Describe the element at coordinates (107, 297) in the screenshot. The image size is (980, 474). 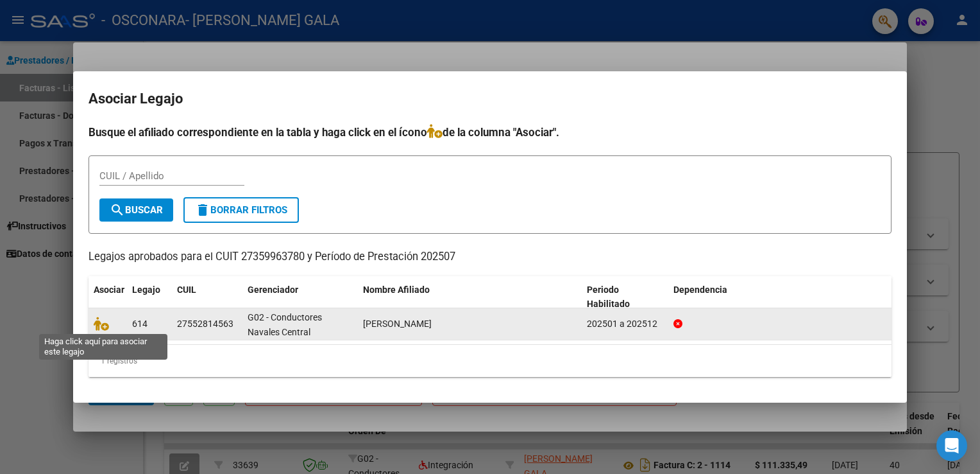
I see `datatable-header-cell: Asociar` at that location.